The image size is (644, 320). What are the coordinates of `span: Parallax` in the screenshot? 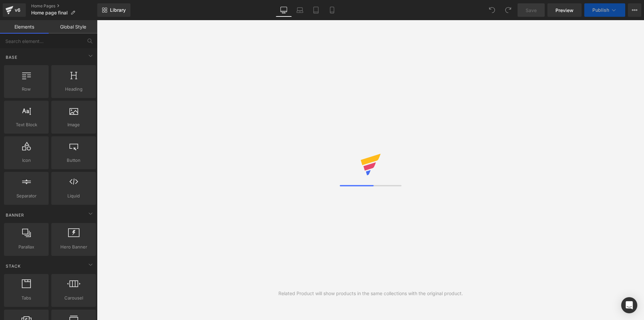 It's located at (26, 247).